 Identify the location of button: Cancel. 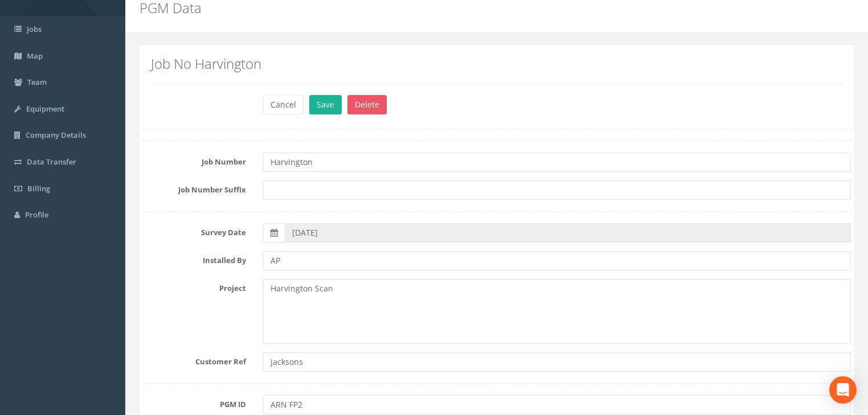
(283, 105).